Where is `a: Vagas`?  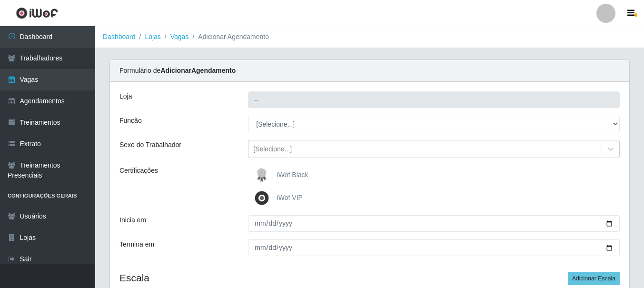 a: Vagas is located at coordinates (180, 36).